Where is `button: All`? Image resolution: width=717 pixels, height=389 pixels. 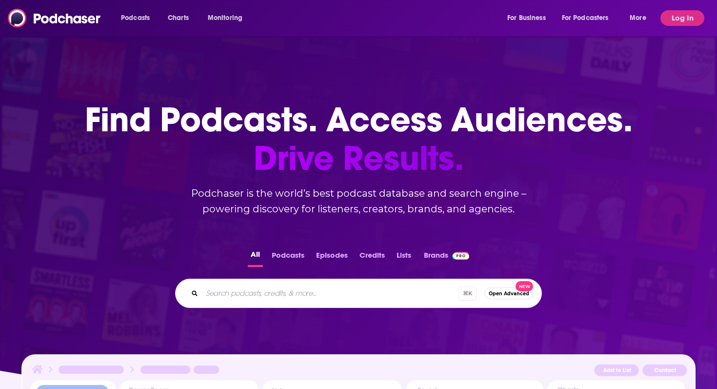 button: All is located at coordinates (255, 257).